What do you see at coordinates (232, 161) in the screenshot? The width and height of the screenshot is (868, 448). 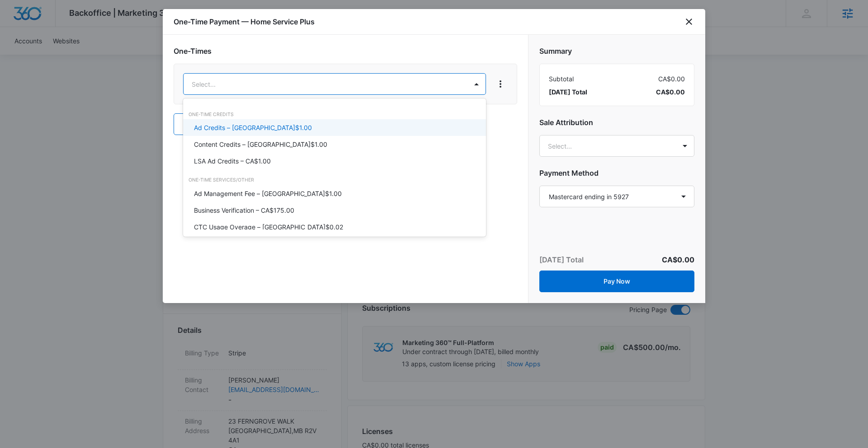 I see `p: LSA Ad Credits – CA$1.00` at bounding box center [232, 161].